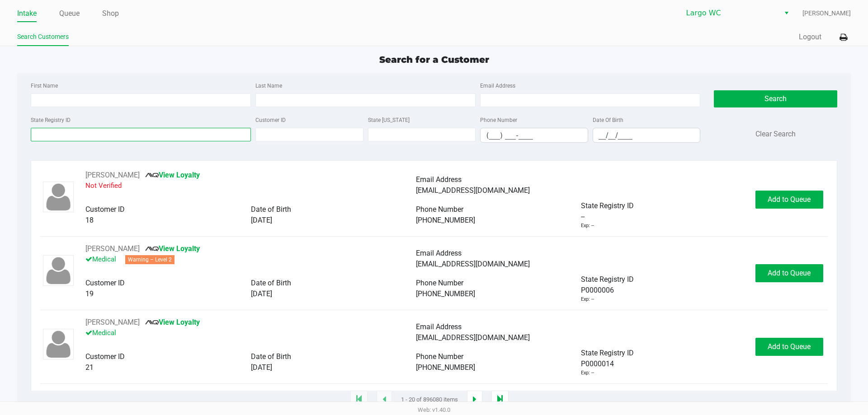 Image resolution: width=868 pixels, height=415 pixels. Describe the element at coordinates (775, 99) in the screenshot. I see `button: Search` at that location.